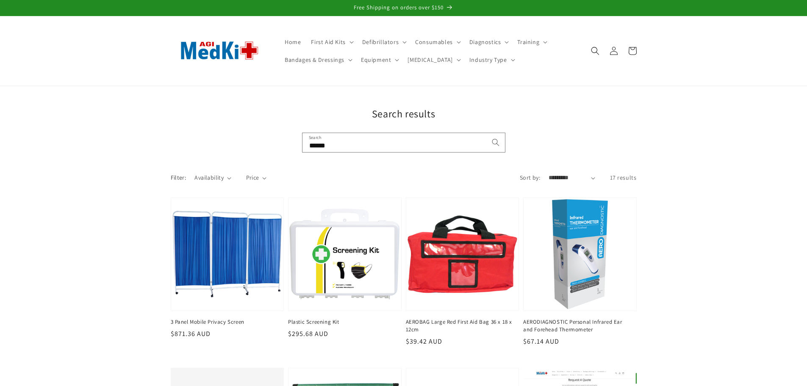  I want to click on summary: Training, so click(531, 42).